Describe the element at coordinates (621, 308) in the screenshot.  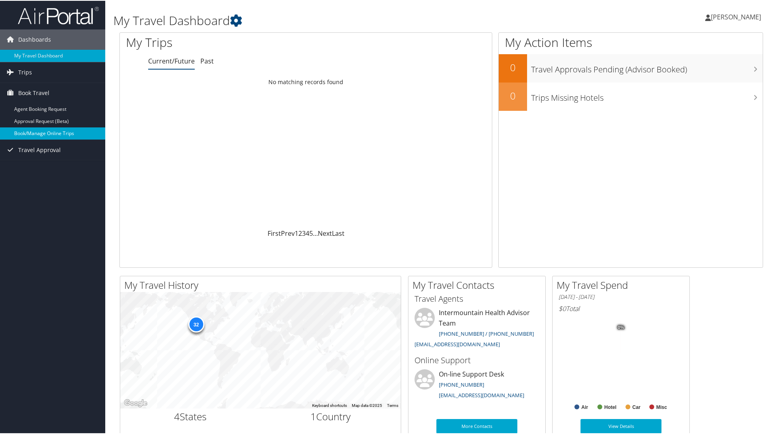
I see `h6: Total` at that location.